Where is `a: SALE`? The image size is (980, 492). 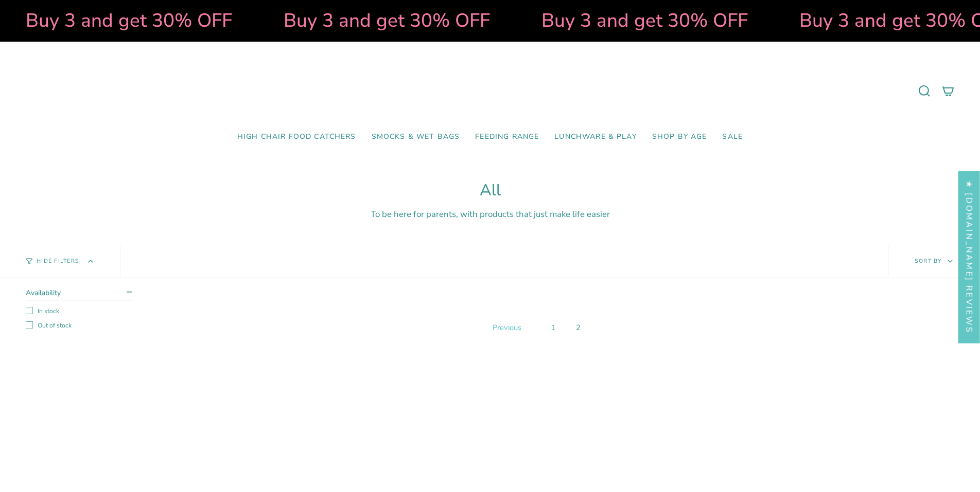 a: SALE is located at coordinates (732, 137).